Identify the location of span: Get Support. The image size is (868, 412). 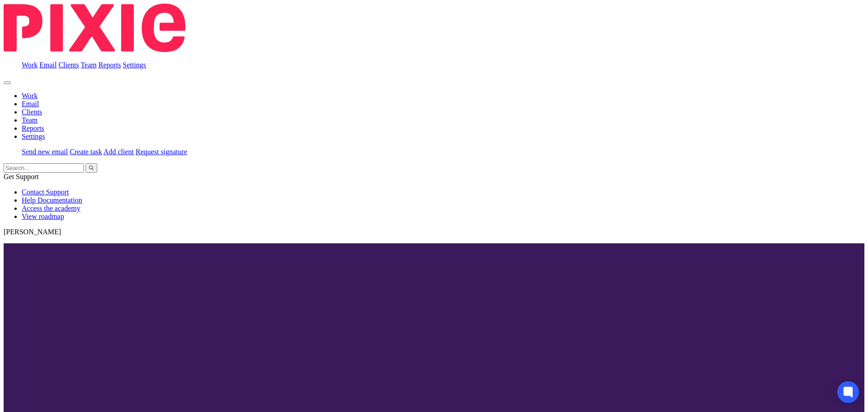
(21, 176).